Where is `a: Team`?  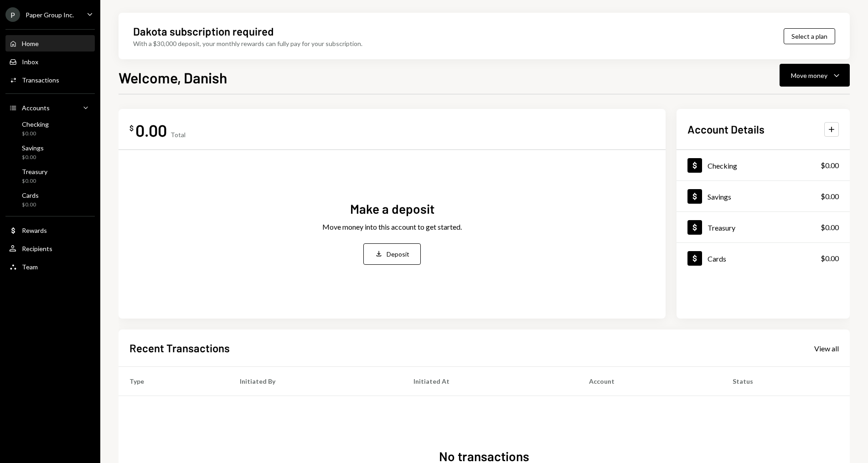
a: Team is located at coordinates (50, 266).